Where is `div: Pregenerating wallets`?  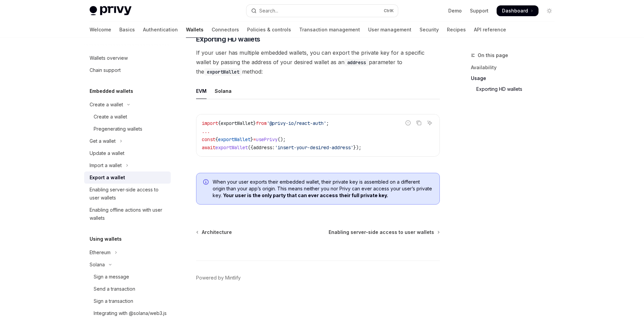 div: Pregenerating wallets is located at coordinates (118, 129).